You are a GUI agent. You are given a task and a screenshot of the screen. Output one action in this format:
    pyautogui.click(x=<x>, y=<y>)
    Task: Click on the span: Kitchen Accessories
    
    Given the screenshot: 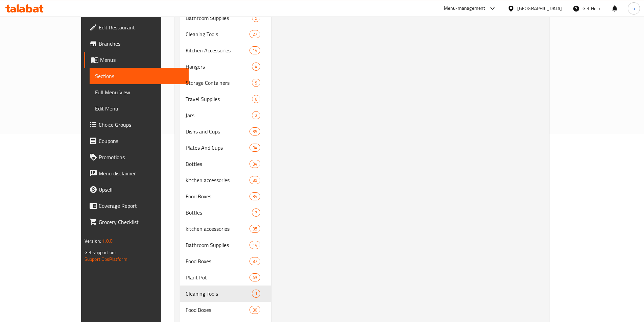 What is the action you would take?
    pyautogui.click(x=217, y=50)
    